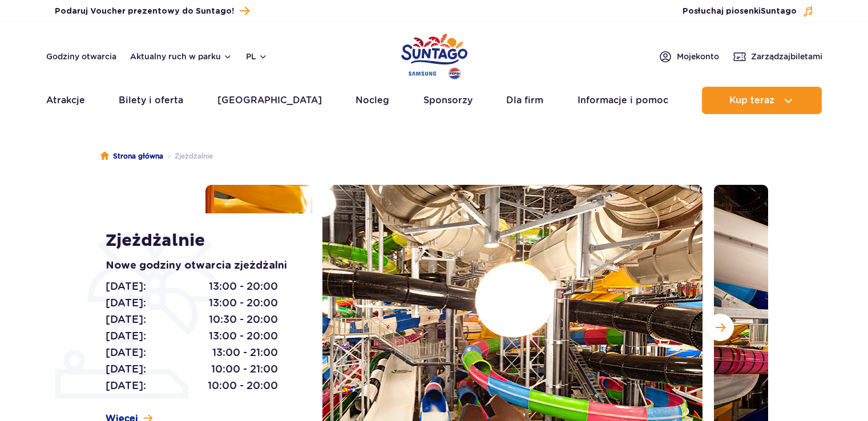  Describe the element at coordinates (201, 266) in the screenshot. I see `p: Nowe godziny otwarcia zjeżdżalni` at that location.